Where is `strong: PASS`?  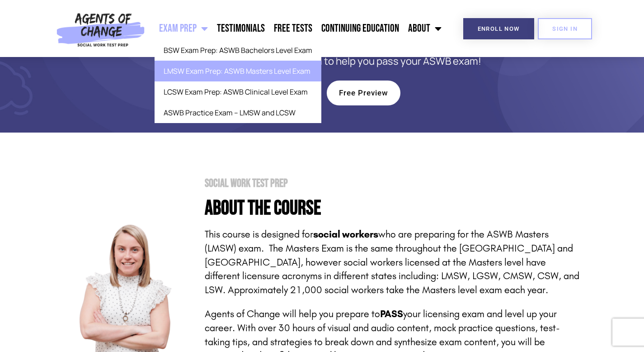
strong: PASS is located at coordinates (391, 314).